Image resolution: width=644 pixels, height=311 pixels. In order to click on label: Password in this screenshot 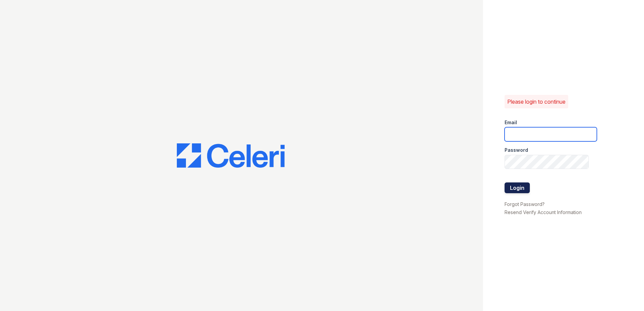, I will do `click(516, 150)`.